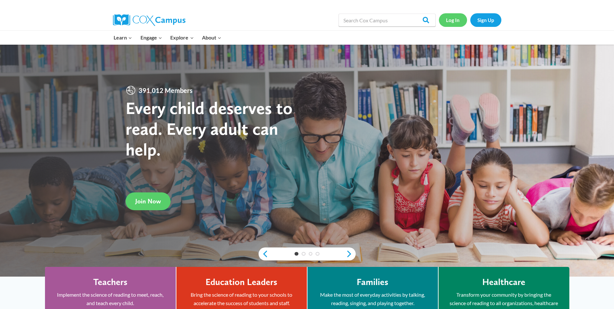  I want to click on a: 3, so click(311, 254).